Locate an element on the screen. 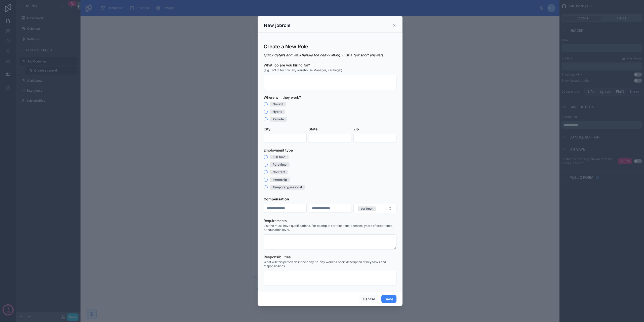  div: per hour is located at coordinates (367, 209).